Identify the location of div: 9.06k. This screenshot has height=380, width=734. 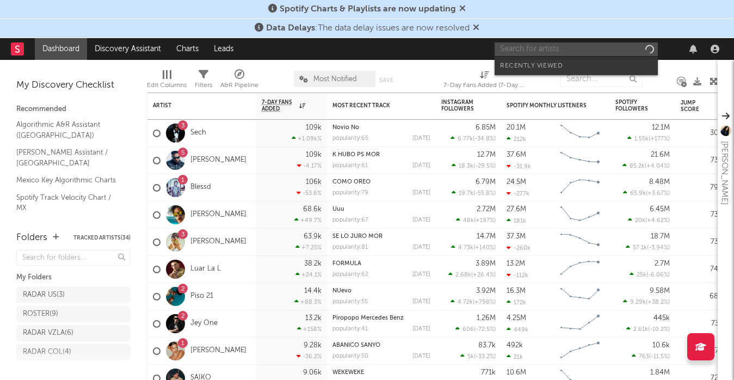
(312, 372).